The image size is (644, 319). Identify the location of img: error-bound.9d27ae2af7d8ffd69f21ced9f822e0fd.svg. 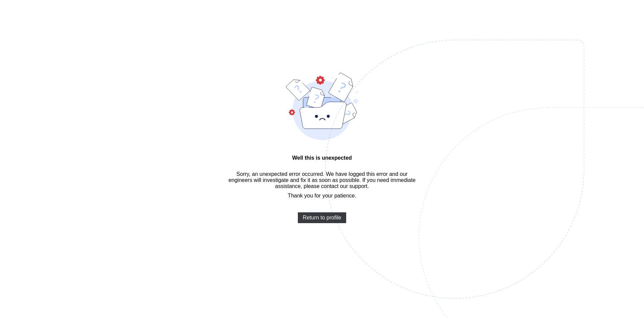
(322, 107).